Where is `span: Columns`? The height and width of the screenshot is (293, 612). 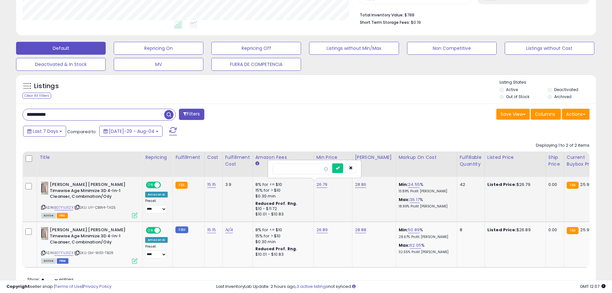 span: Columns is located at coordinates (545, 114).